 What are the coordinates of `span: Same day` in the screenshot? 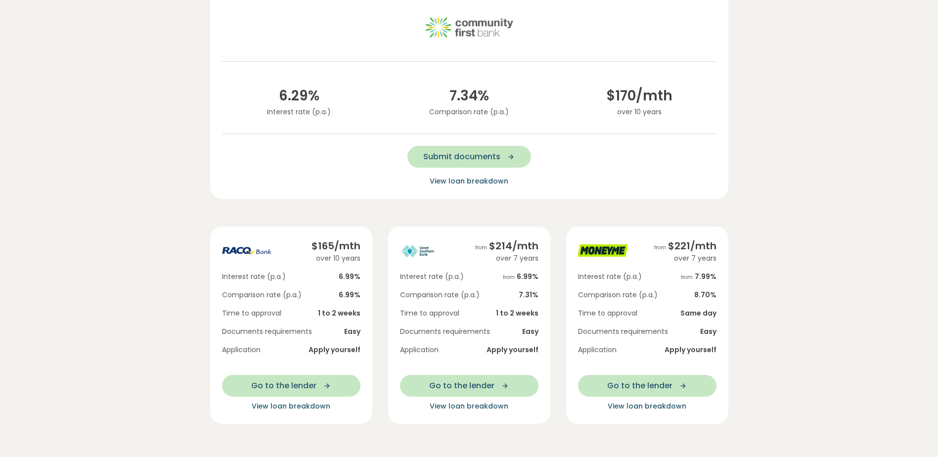 It's located at (698, 313).